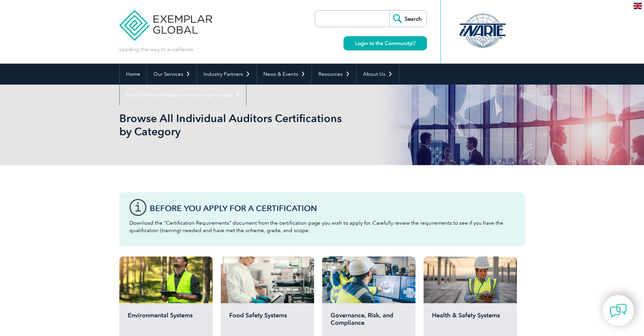  Describe the element at coordinates (470, 322) in the screenshot. I see `h2: Health & Safety Systems` at that location.